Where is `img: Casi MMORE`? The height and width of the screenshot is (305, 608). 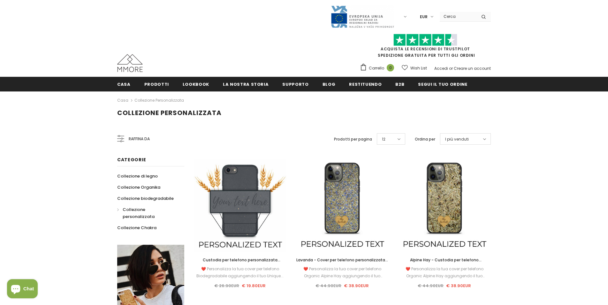 img: Casi MMORE is located at coordinates (130, 63).